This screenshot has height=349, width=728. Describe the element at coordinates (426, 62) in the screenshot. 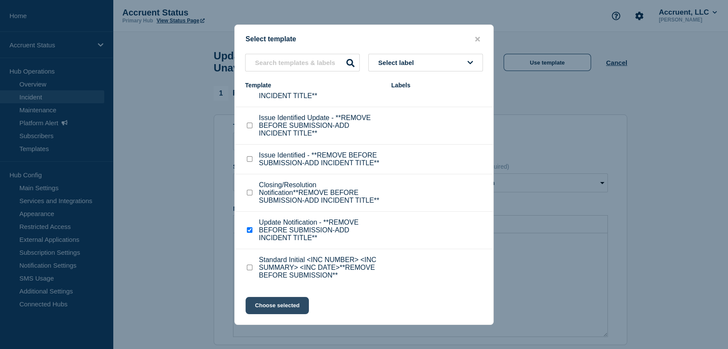

I see `button: Select label` at that location.